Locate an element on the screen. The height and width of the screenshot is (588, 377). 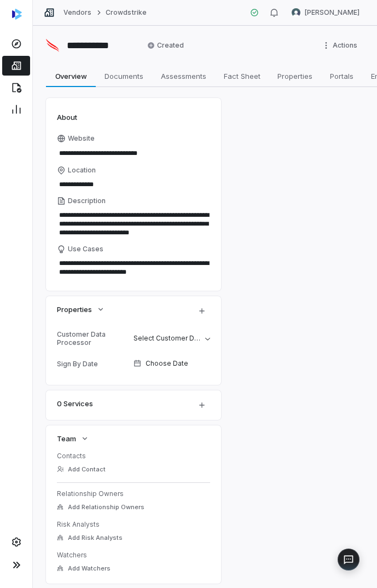
span: About is located at coordinates (66, 117).